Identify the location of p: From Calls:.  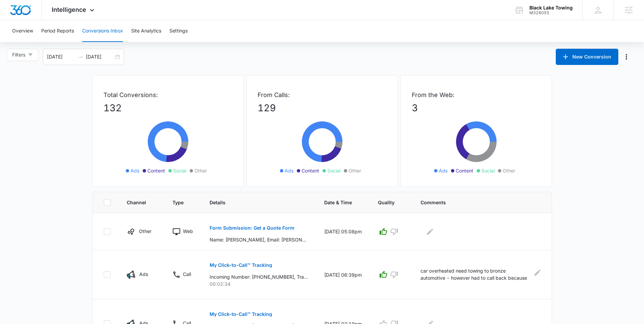
(322, 94).